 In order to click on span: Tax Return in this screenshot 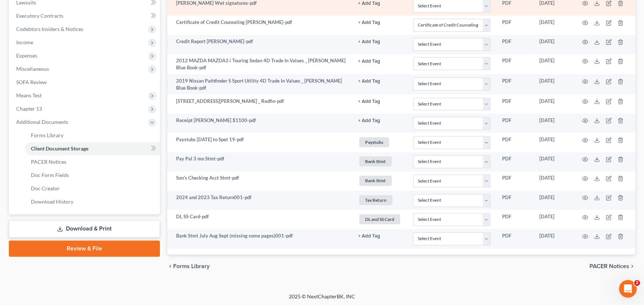, I will do `click(376, 200)`.